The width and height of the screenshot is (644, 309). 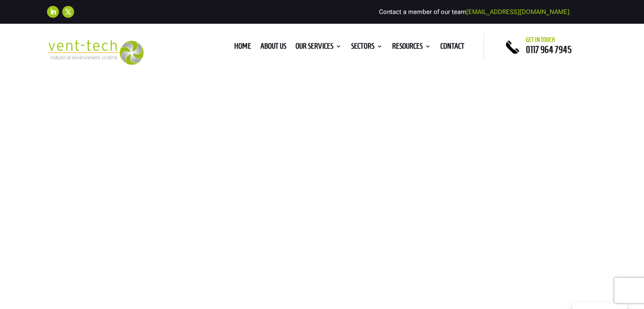 What do you see at coordinates (452, 48) in the screenshot?
I see `a: Contact` at bounding box center [452, 48].